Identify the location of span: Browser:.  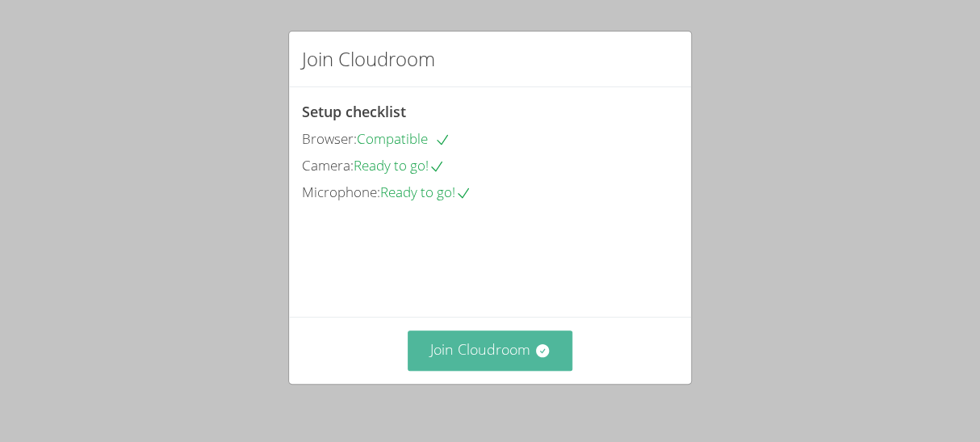
(329, 138).